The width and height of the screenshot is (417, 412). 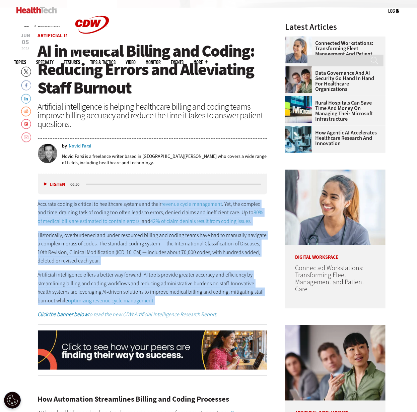 What do you see at coordinates (330, 278) in the screenshot?
I see `a: Connected Workstations: Transforming Fleet Management and Patient Care` at bounding box center [330, 278].